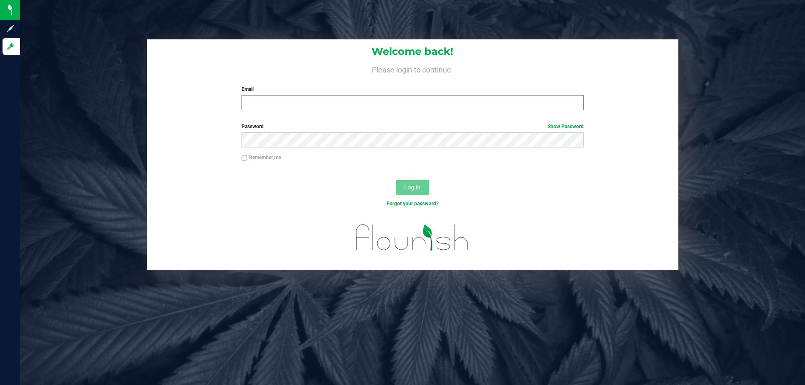 The width and height of the screenshot is (805, 385). What do you see at coordinates (412, 238) in the screenshot?
I see `img: flourish_logo.svg` at bounding box center [412, 238].